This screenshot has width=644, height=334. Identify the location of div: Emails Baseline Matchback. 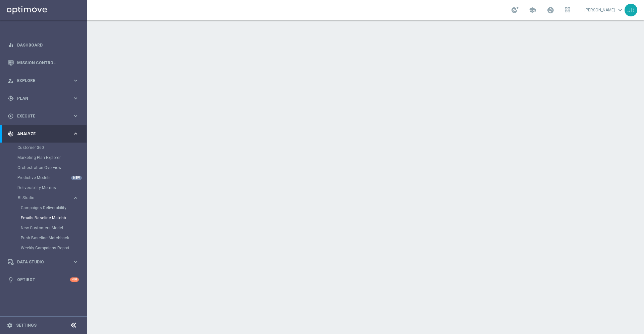
(54, 218).